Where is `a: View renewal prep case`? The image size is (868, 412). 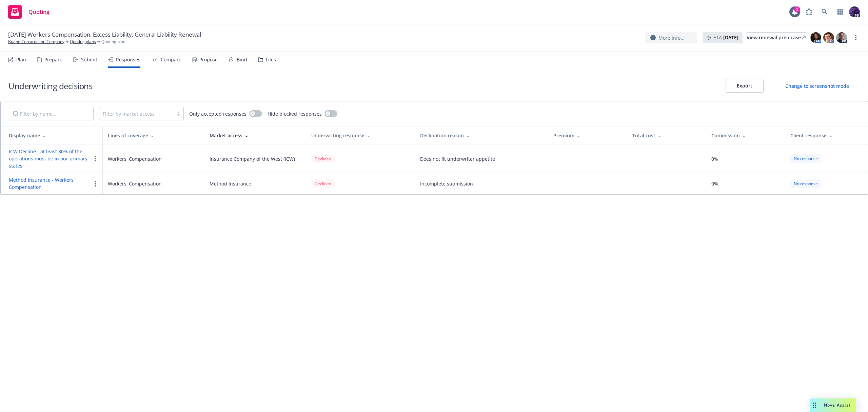
a: View renewal prep case is located at coordinates (776, 37).